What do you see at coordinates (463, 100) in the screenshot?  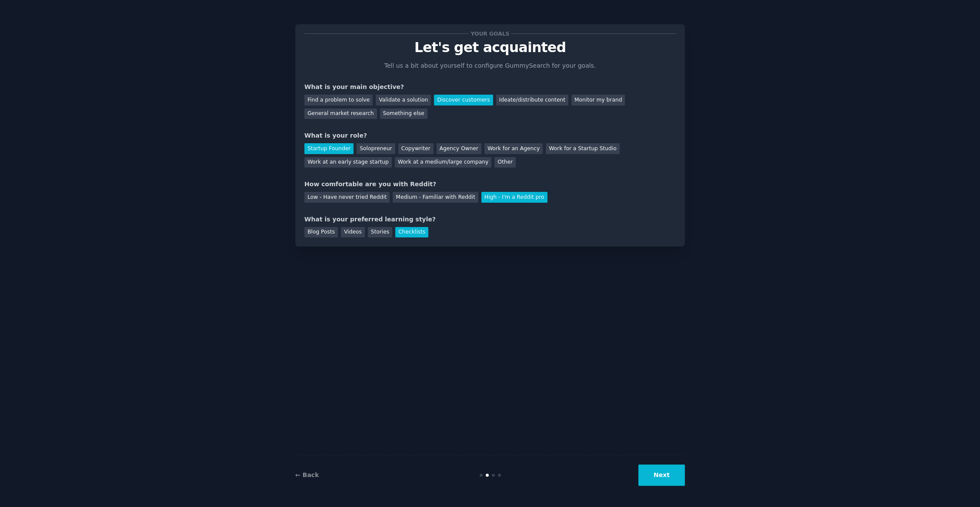 I see `div: Discover customers` at bounding box center [463, 100].